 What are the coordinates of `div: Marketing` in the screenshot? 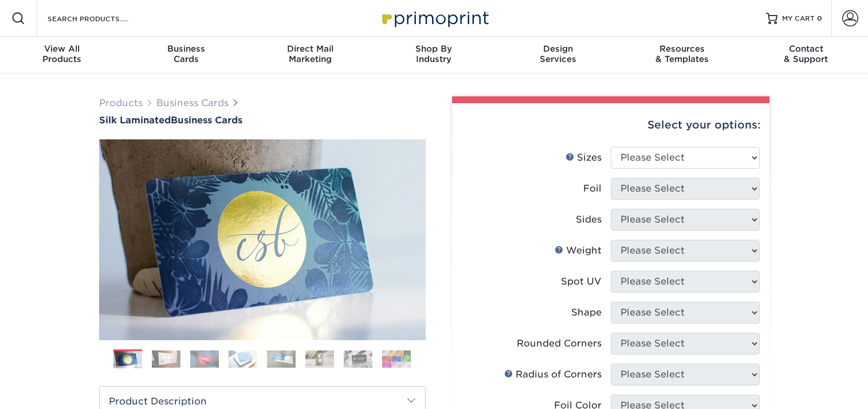 It's located at (310, 54).